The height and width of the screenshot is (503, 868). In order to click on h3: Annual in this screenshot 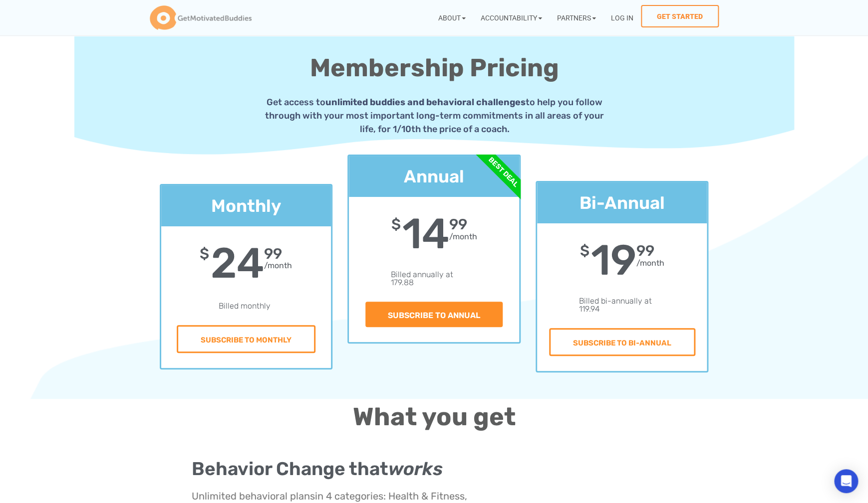, I will do `click(433, 176)`.